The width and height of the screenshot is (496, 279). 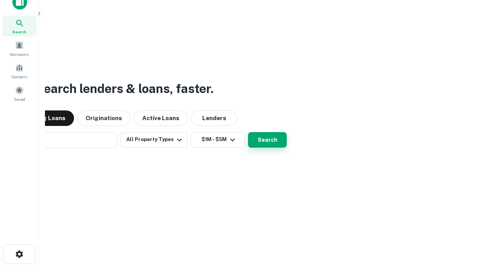 I want to click on div: Contacts, so click(x=19, y=71).